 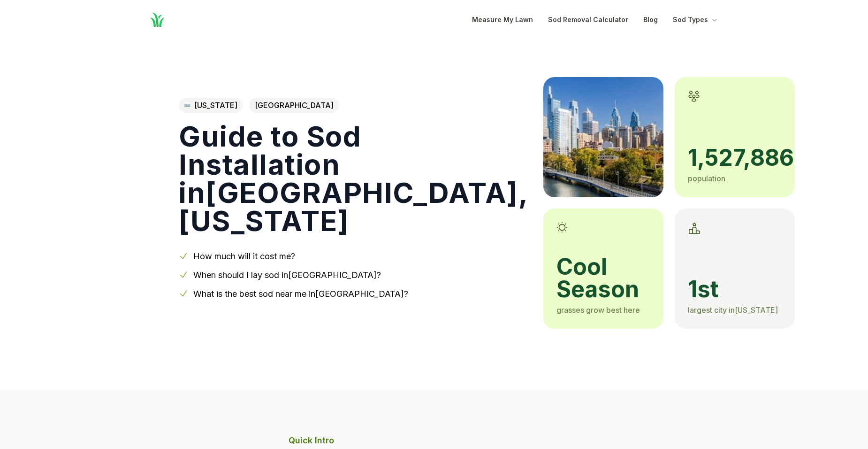 What do you see at coordinates (604, 137) in the screenshot?
I see `img: A picture of Philadelphia` at bounding box center [604, 137].